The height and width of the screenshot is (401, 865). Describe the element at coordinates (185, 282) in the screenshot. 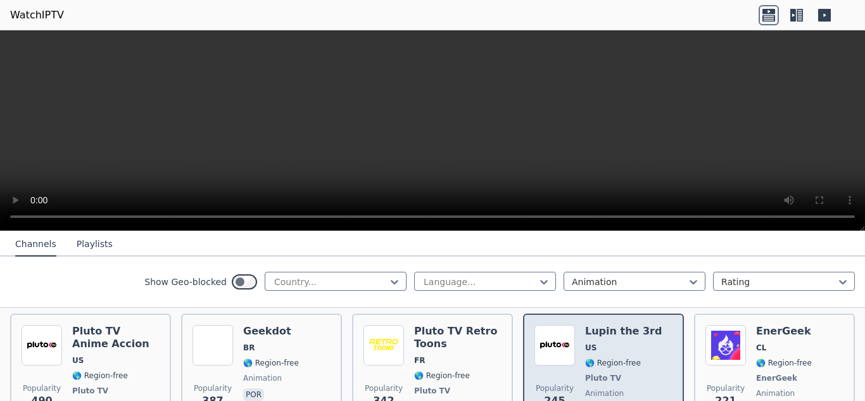

I see `label: Show Geo-blocked` at that location.